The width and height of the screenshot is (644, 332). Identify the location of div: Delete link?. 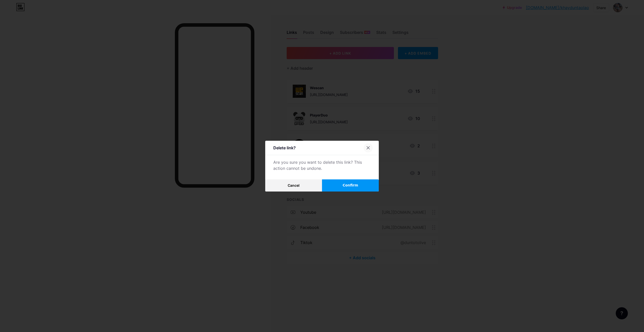
(285, 148).